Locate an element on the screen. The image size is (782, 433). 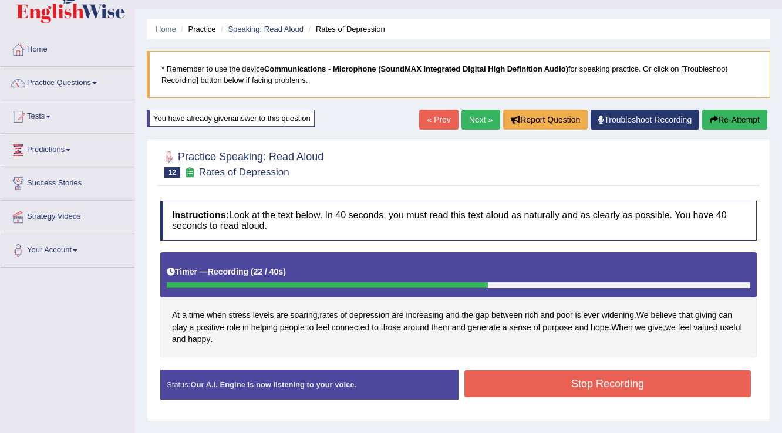
a: Success Stories is located at coordinates (68, 182).